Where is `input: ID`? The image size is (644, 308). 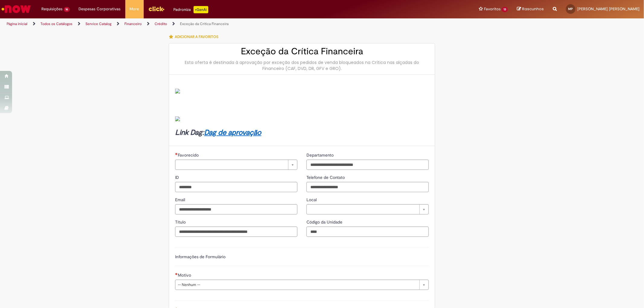
input: ID is located at coordinates (236, 187).